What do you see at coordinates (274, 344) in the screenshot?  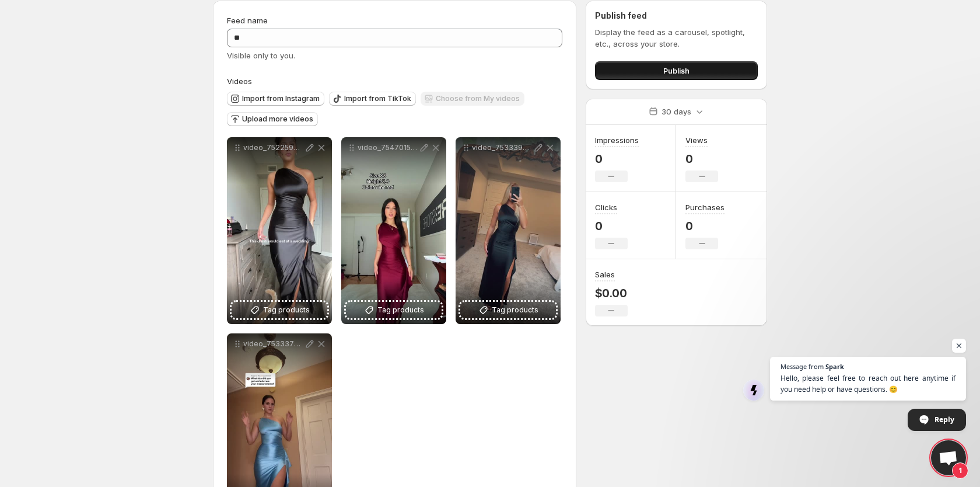 I see `p: video_7533370701894487310` at bounding box center [274, 344].